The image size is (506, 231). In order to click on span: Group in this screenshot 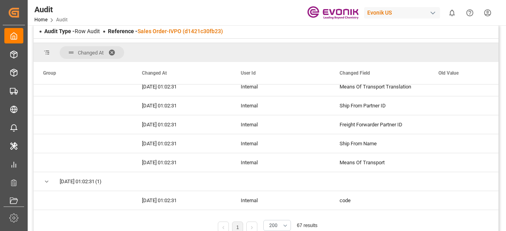, I will do `click(49, 73)`.